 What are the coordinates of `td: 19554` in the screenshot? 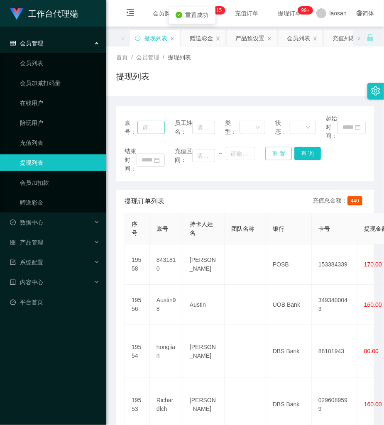 It's located at (137, 351).